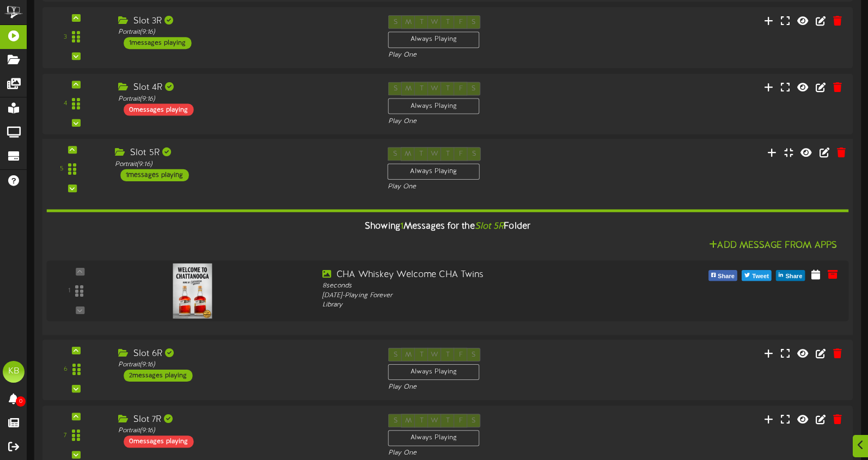 The image size is (868, 460). I want to click on div: 2 messages playing, so click(158, 376).